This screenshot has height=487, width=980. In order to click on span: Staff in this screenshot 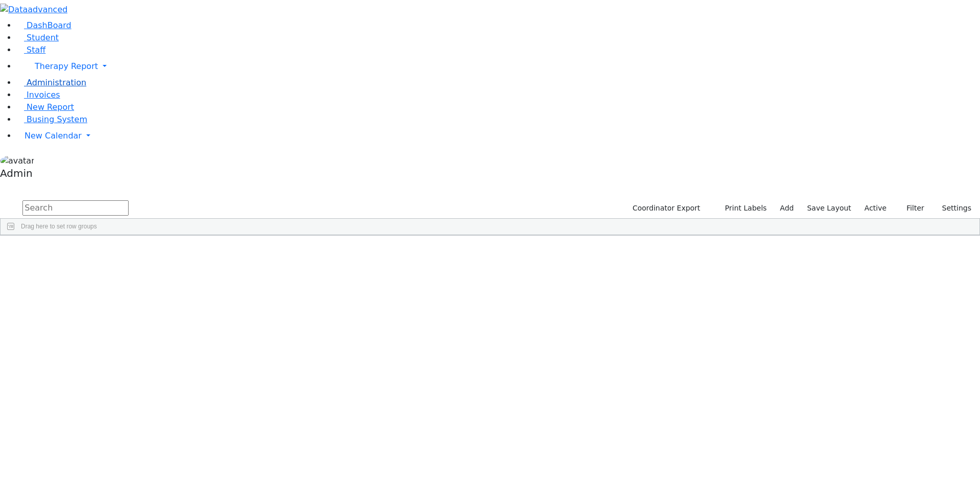, I will do `click(36, 50)`.